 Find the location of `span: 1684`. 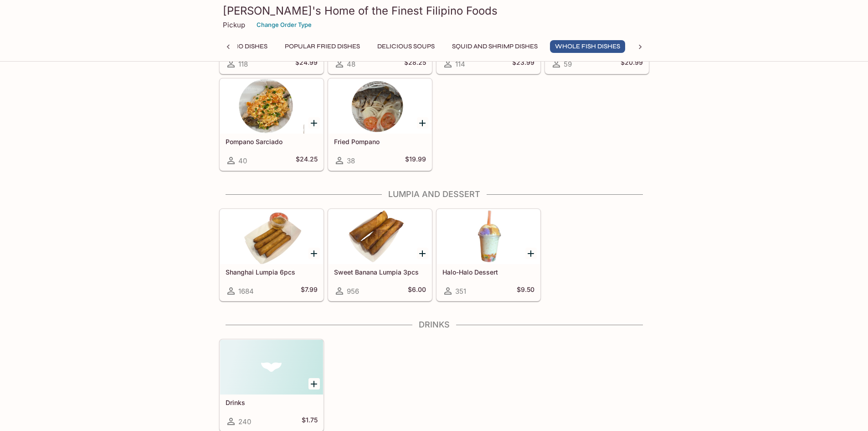

span: 1684 is located at coordinates (246, 291).